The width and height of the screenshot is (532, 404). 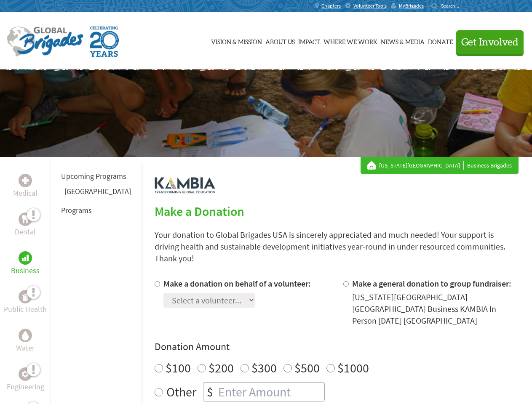 I want to click on span: Chapters, so click(x=331, y=6).